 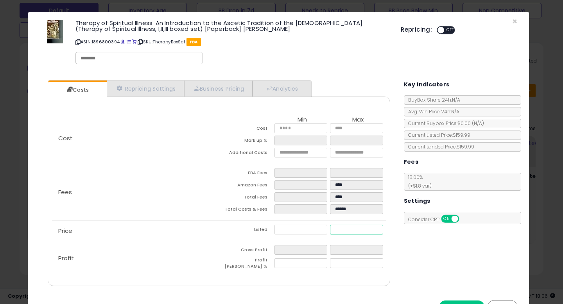 What do you see at coordinates (282, 88) in the screenshot?
I see `a: Analytics` at bounding box center [282, 88].